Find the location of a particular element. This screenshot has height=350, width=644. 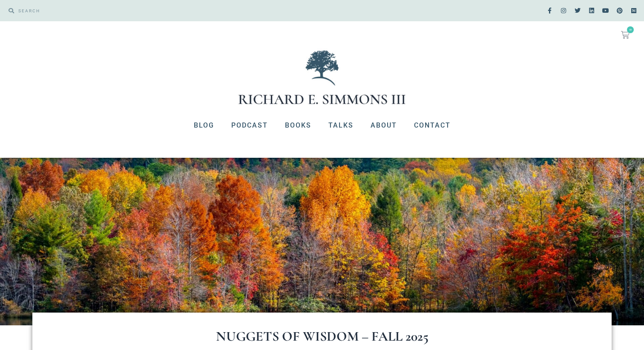

a: Contact is located at coordinates (432, 126).